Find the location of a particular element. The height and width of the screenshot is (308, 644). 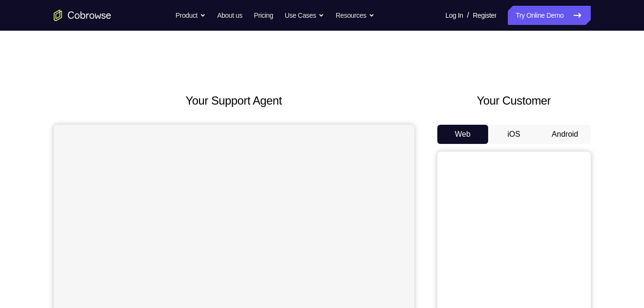

a: Log In is located at coordinates (454, 15).